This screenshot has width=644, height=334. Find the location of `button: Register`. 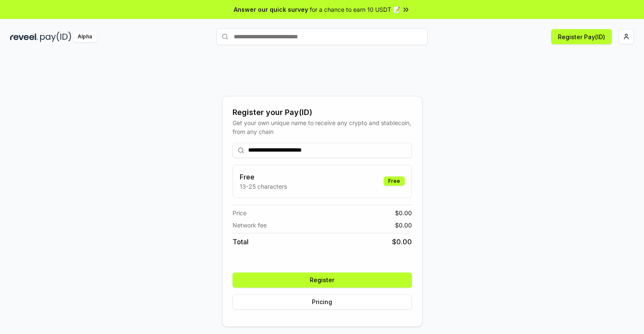

button: Register is located at coordinates (322, 280).